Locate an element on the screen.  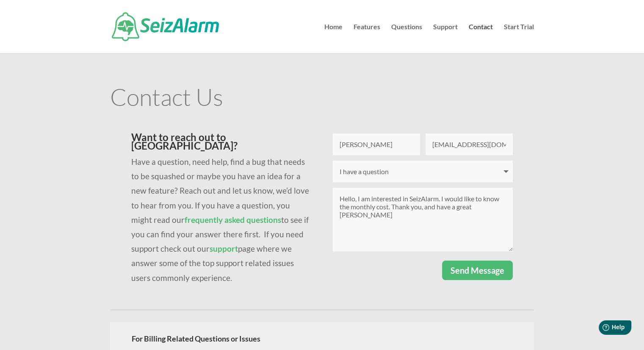
p: Have a question, need help, find a bug that needs to be squashed or maybe you have an idea for a ... is located at coordinates (222, 220).